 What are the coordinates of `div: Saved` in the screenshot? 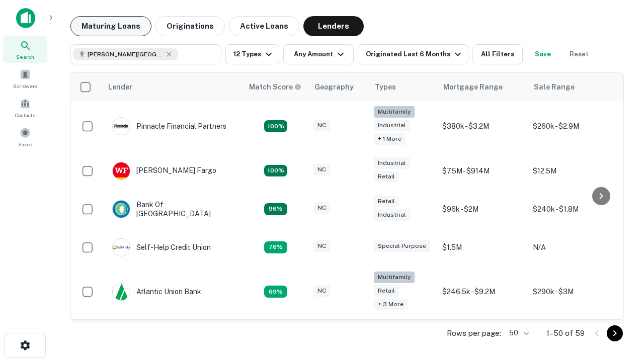 It's located at (25, 137).